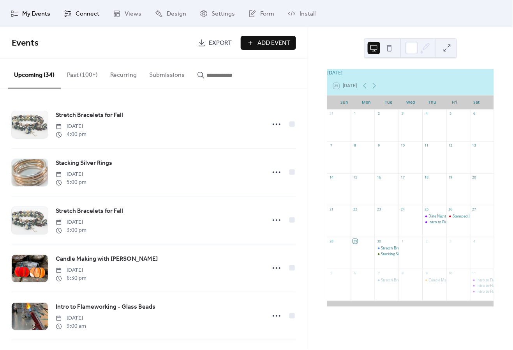  Describe the element at coordinates (355, 241) in the screenshot. I see `div: 29` at that location.